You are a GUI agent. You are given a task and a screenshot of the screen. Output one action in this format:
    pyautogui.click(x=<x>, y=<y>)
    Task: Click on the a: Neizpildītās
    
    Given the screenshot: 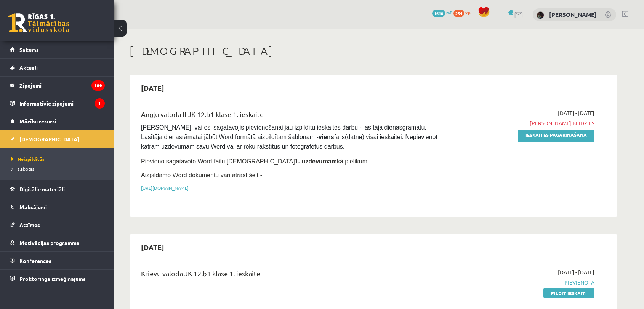 What is the action you would take?
    pyautogui.click(x=59, y=159)
    